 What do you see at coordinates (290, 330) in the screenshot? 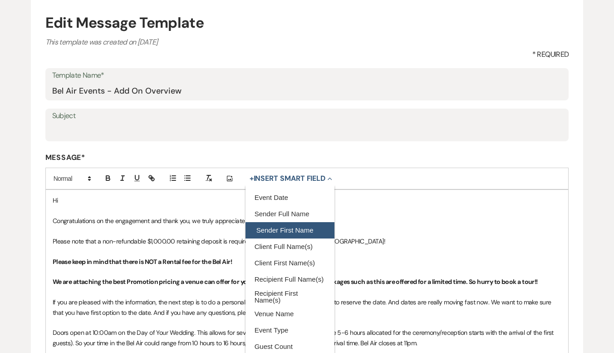
I see `button: Event Type` at bounding box center [290, 330].